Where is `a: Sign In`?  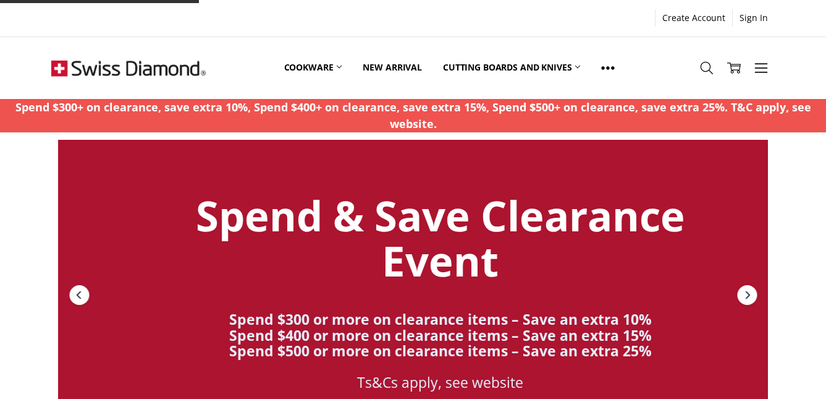 a: Sign In is located at coordinates (754, 18).